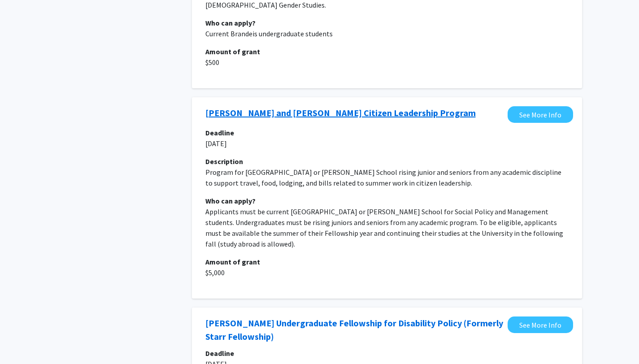  I want to click on b: Description, so click(224, 162).